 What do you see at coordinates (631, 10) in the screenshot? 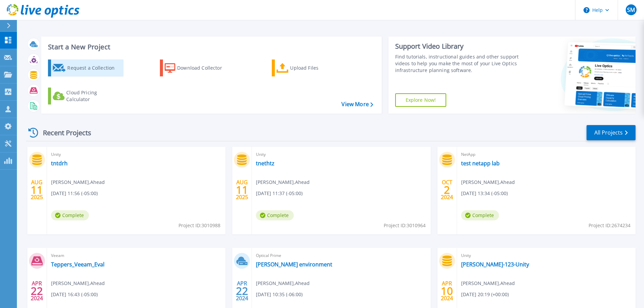
I see `span: SM` at bounding box center [631, 10].